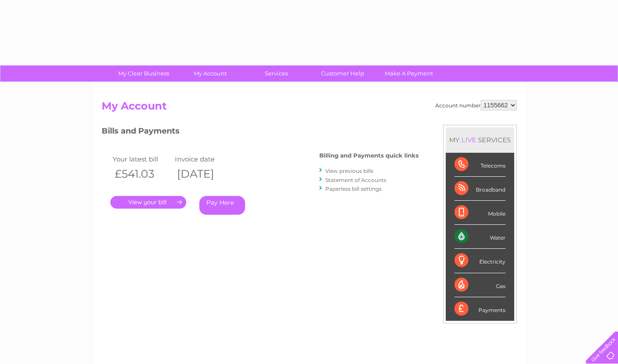  Describe the element at coordinates (480, 261) in the screenshot. I see `div: Electricity` at that location.